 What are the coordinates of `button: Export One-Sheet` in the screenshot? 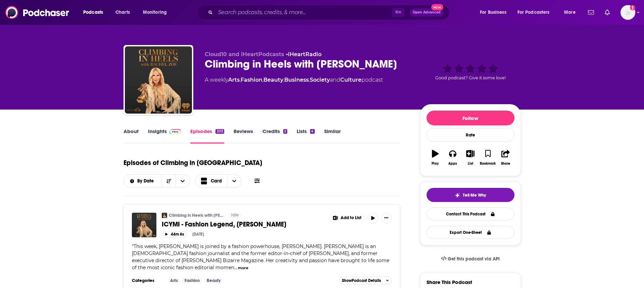 It's located at (470, 232).